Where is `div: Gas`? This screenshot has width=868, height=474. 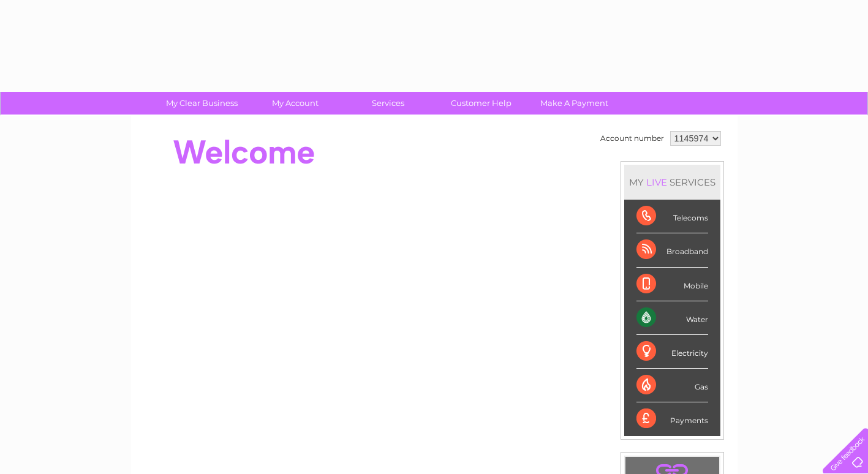
div: Gas is located at coordinates (672, 385).